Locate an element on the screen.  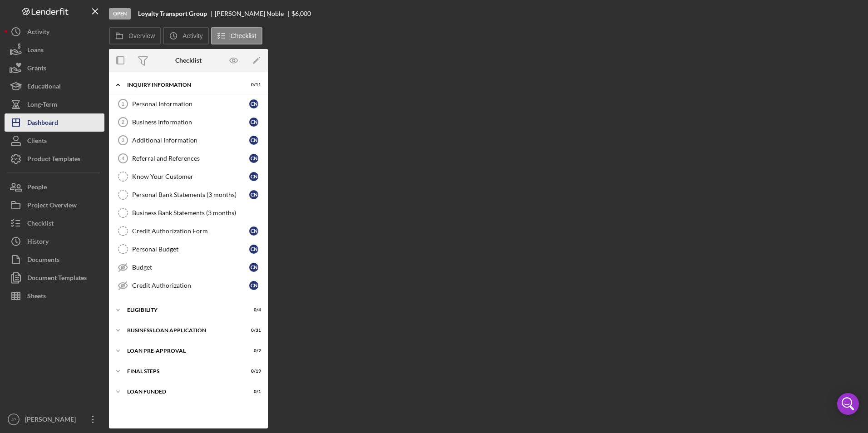
button: Clients is located at coordinates (54, 141).